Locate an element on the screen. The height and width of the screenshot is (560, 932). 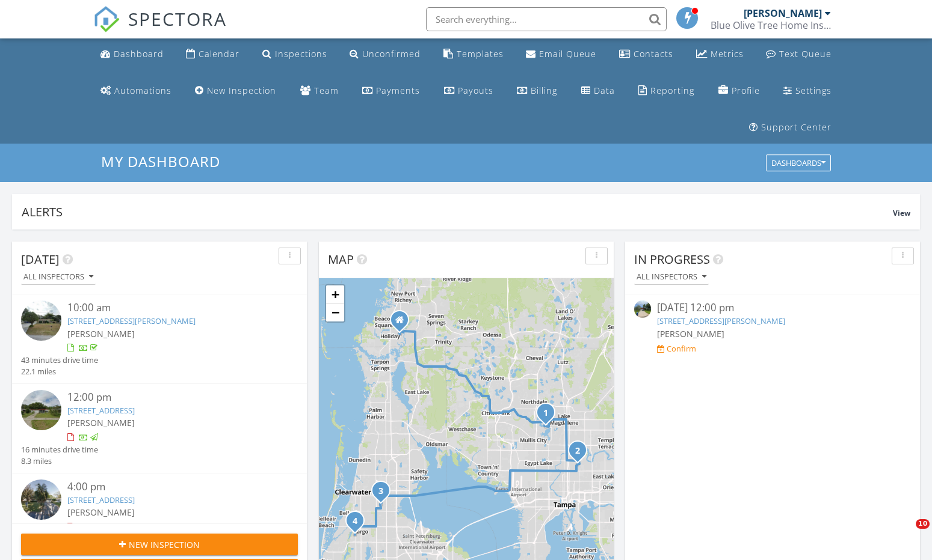
span: My Dashboard is located at coordinates (160, 161).